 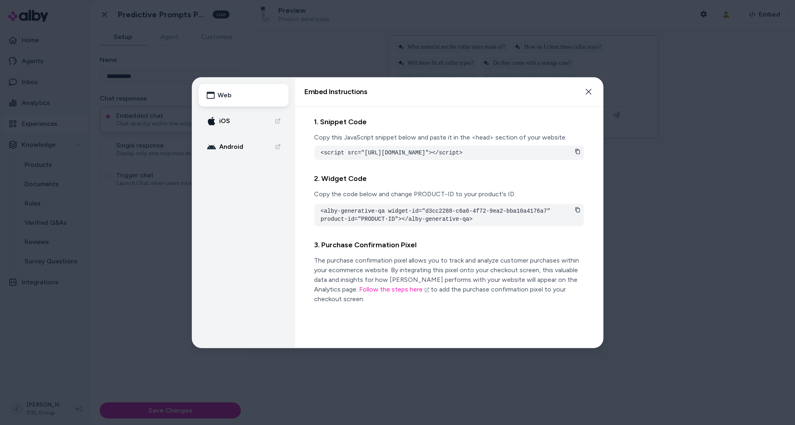 What do you see at coordinates (212, 147) in the screenshot?
I see `img: android` at bounding box center [212, 147].